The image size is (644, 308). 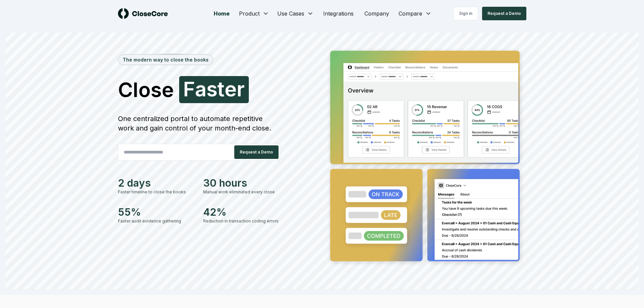 What do you see at coordinates (415, 14) in the screenshot?
I see `button: Compare` at bounding box center [415, 14].